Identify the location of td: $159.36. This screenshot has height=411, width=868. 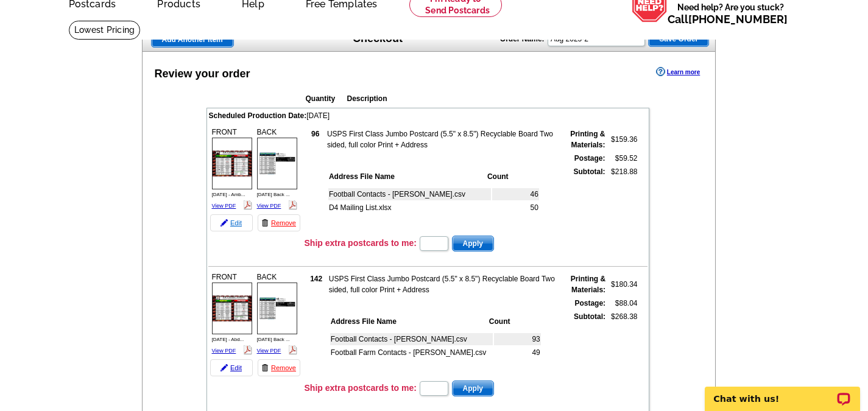
(623, 139).